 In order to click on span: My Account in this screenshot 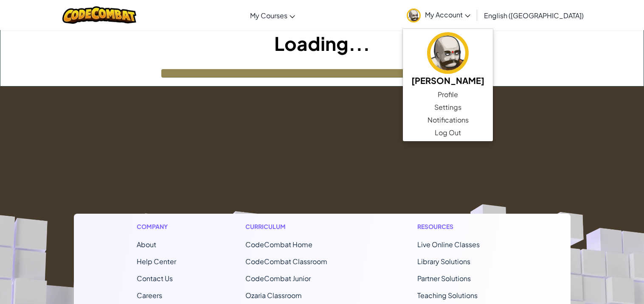, I will do `click(447, 15)`.